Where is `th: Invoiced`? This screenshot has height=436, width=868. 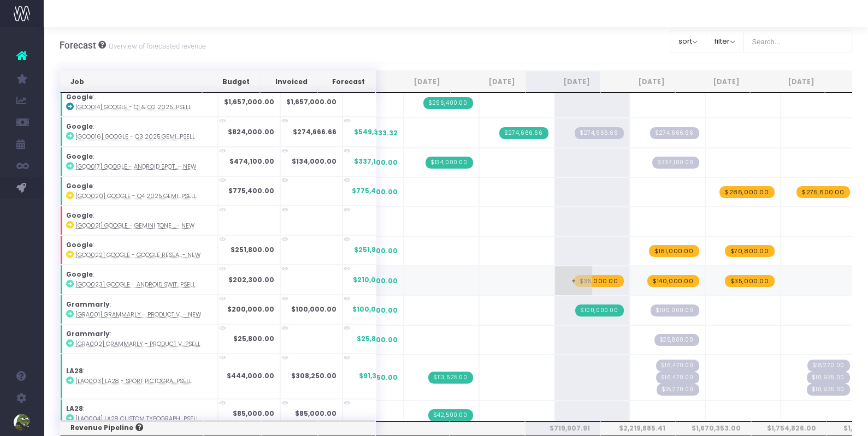 th: Invoiced is located at coordinates (288, 82).